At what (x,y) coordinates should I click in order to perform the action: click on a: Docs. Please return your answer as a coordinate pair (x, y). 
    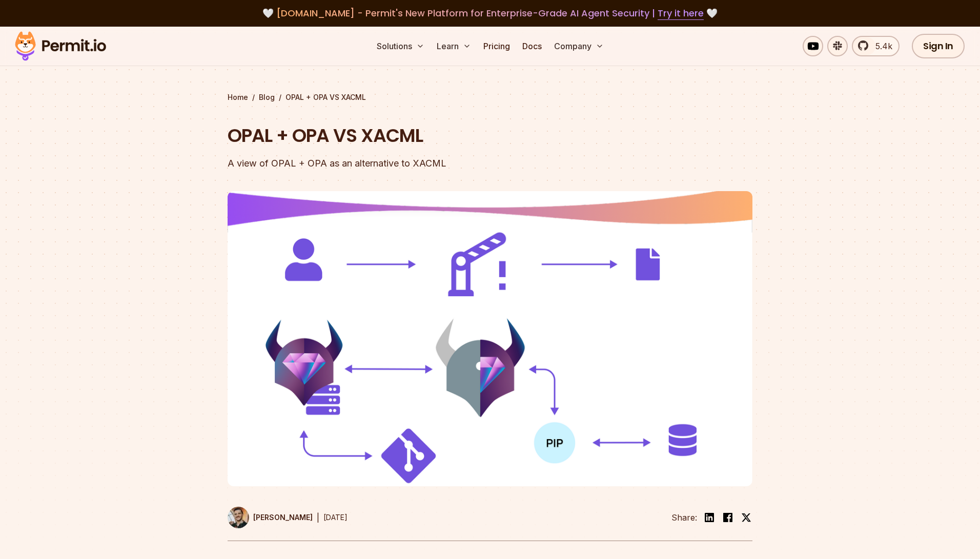
    Looking at the image, I should click on (532, 46).